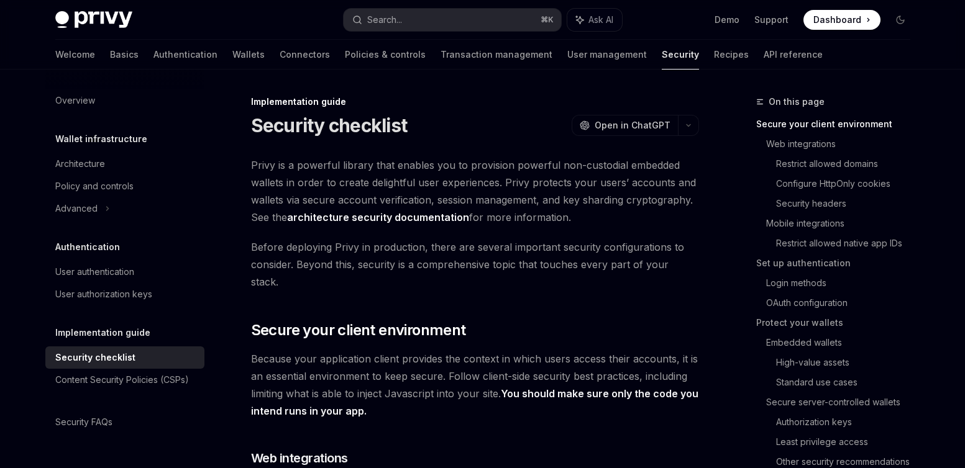  What do you see at coordinates (843, 303) in the screenshot?
I see `a: OAuth configuration` at bounding box center [843, 303].